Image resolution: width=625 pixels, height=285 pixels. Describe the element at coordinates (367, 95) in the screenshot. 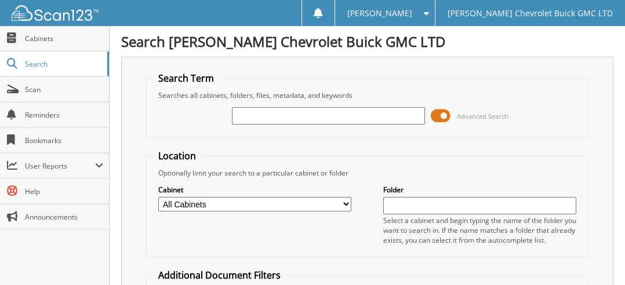

I see `div: Searches all cabinets, folders, files, metadata, and keywords` at that location.